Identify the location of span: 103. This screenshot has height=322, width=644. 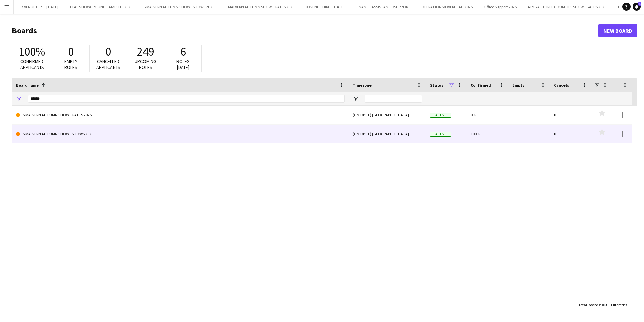
(604, 305).